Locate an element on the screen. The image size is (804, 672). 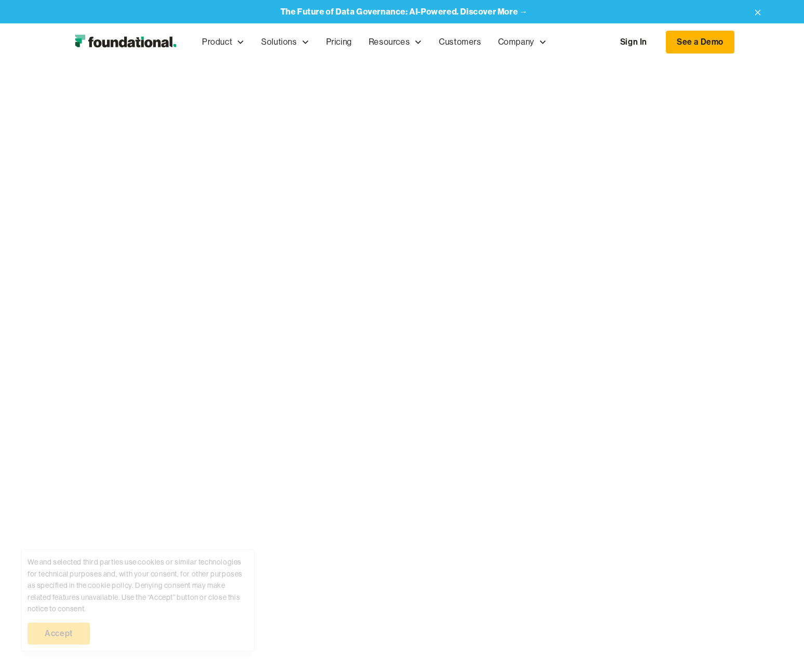
a: See a Demo is located at coordinates (700, 42).